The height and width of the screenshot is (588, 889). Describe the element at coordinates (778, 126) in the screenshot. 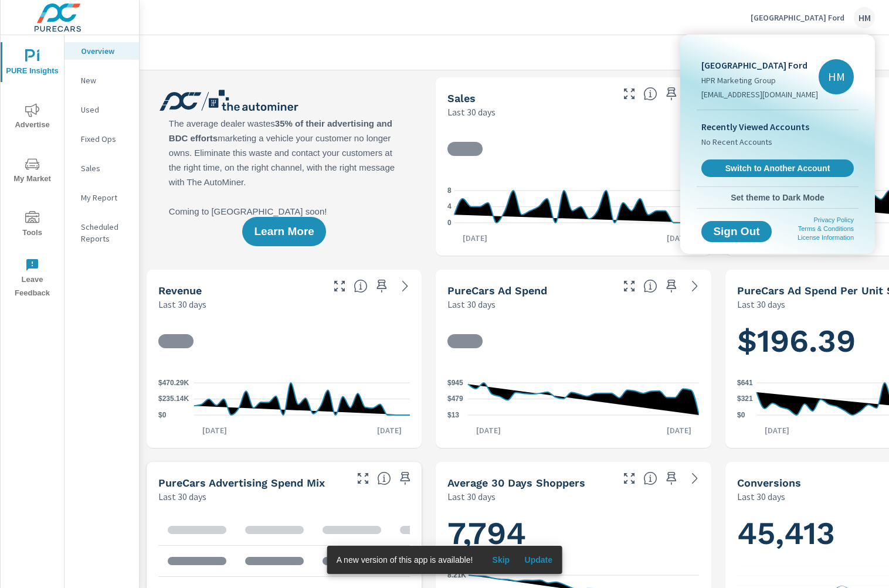

I see `p: Recently Viewed Accounts` at that location.